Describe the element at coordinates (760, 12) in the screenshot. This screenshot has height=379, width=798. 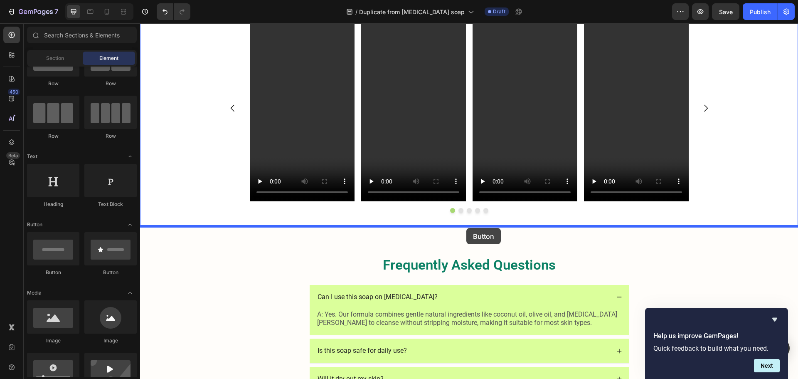
I see `div: Publish` at that location.